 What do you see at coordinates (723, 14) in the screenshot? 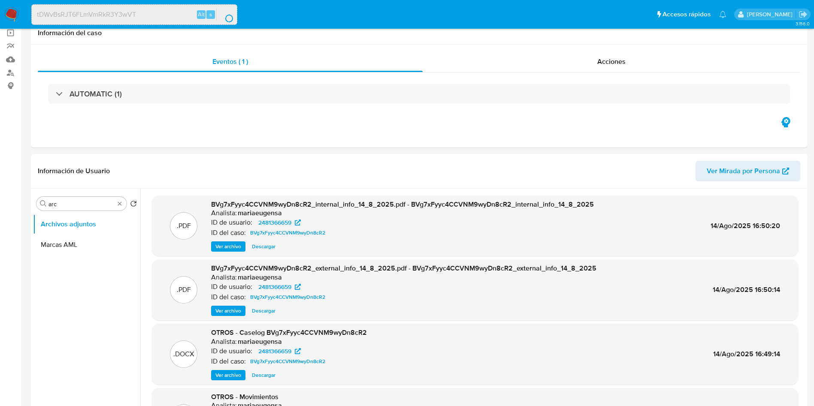
I see `a: Notificaciones` at bounding box center [723, 14].